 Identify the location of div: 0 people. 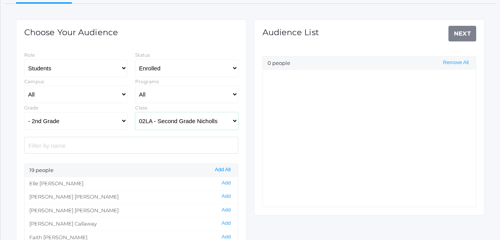
(369, 63).